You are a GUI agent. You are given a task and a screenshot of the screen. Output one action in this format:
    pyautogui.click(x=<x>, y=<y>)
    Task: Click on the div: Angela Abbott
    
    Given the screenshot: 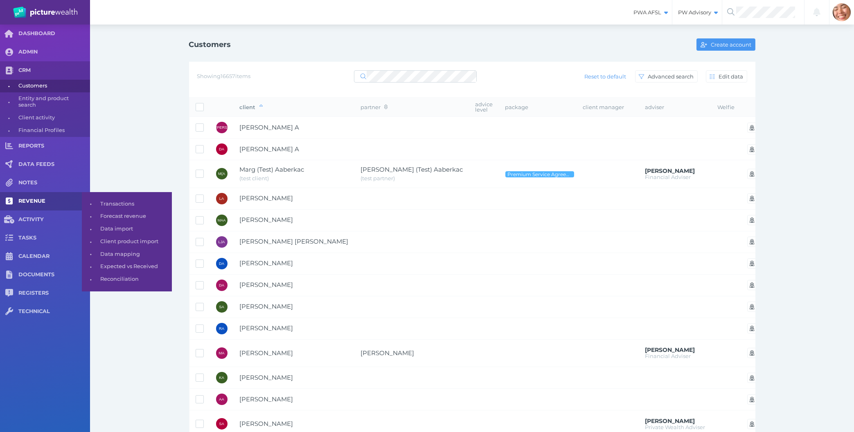 What is the action you would take?
    pyautogui.click(x=222, y=400)
    